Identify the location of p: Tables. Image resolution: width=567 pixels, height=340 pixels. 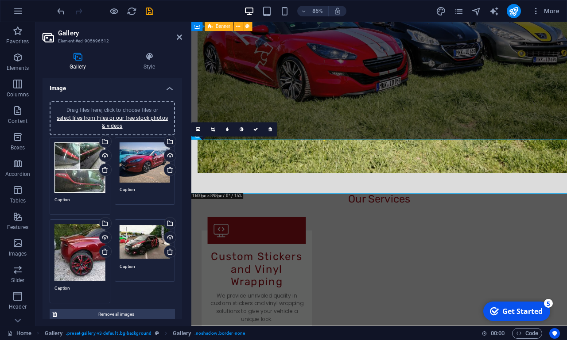
(18, 201).